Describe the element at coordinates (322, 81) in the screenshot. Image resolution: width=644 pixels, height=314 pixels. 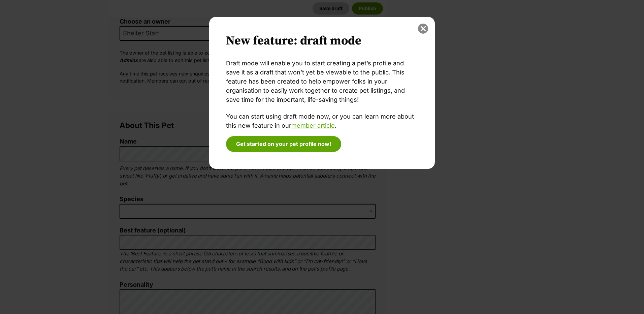
I see `p: Draft mode will enable you to start creating a pet’s profile and save it as a draft that won’t ye...` at that location.